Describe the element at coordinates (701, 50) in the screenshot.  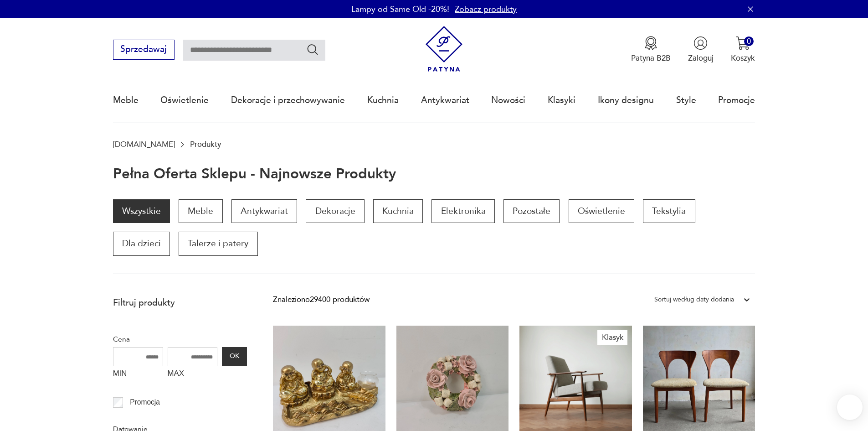
I see `button: Zaloguj` at that location.